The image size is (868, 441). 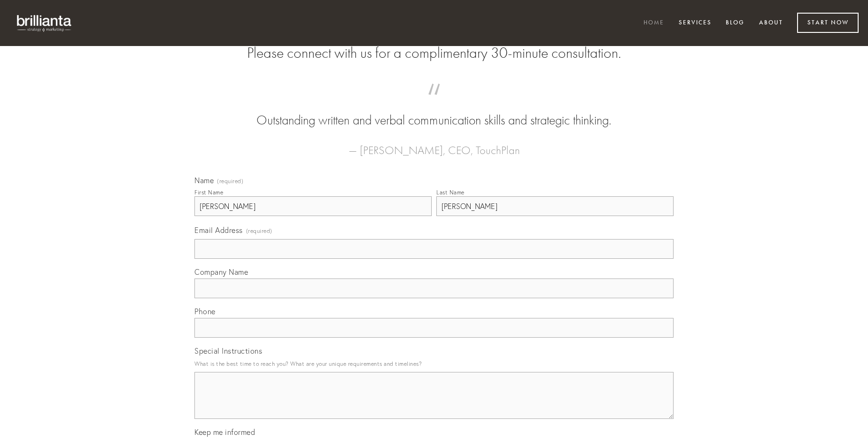 What do you see at coordinates (695, 23) in the screenshot?
I see `a: Services` at bounding box center [695, 23].